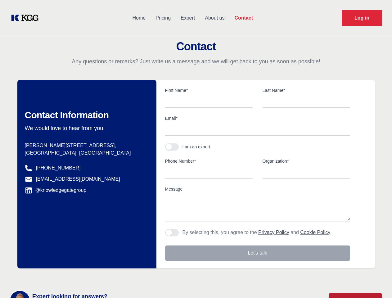  Describe the element at coordinates (315, 232) in the screenshot. I see `a: Cookie Policy` at that location.